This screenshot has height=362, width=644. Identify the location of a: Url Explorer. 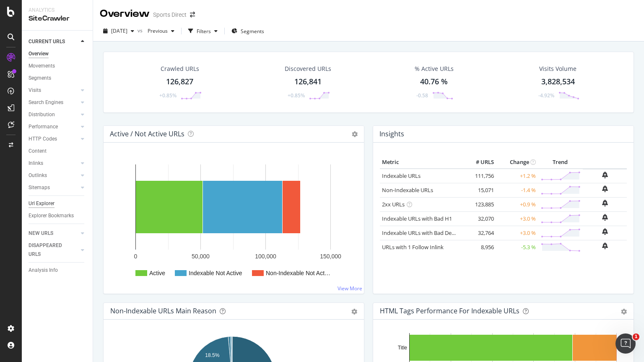
(57, 203).